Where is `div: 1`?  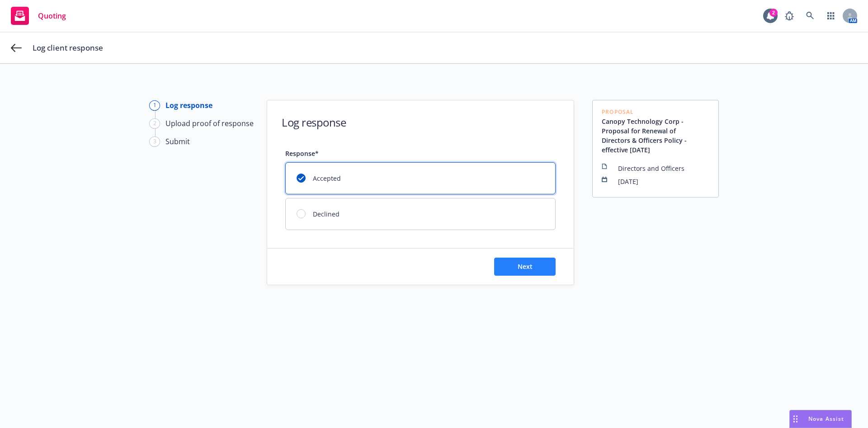
div: 1 is located at coordinates (155, 105).